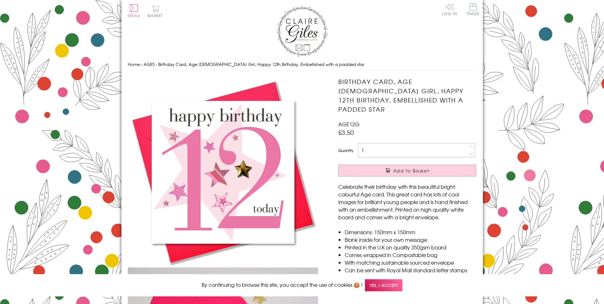 This screenshot has height=304, width=604. I want to click on span: AGE12G, so click(349, 124).